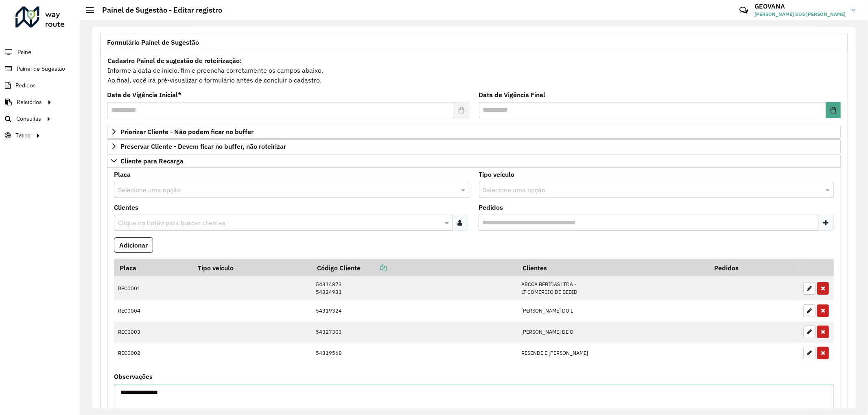 This screenshot has height=415, width=868. What do you see at coordinates (151, 161) in the screenshot?
I see `span: Cliente para Recarga` at bounding box center [151, 161].